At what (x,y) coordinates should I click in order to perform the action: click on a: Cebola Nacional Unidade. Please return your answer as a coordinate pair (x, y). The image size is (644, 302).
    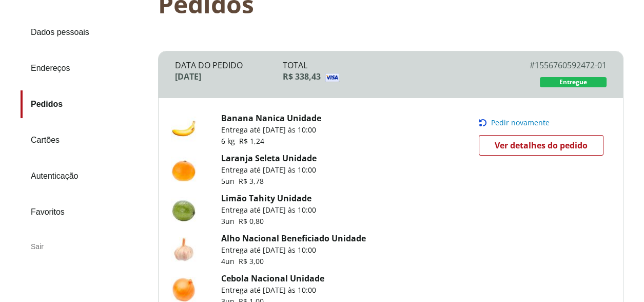
    Looking at the image, I should click on (273, 278).